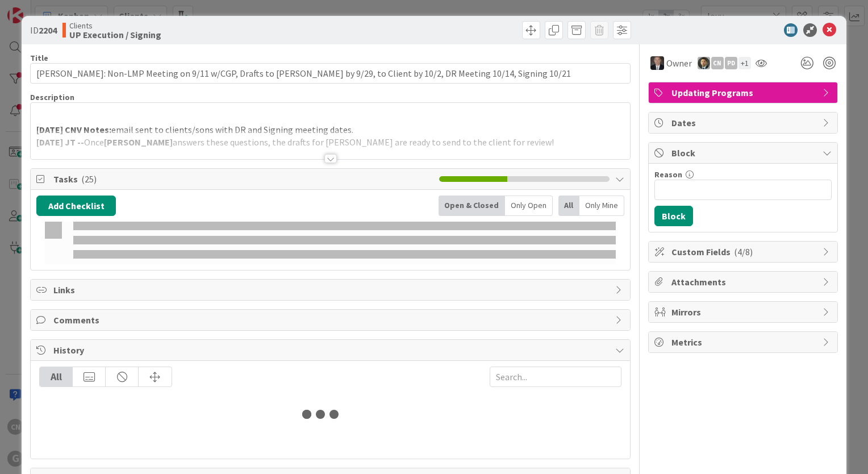  Describe the element at coordinates (744, 282) in the screenshot. I see `span: Attachments` at that location.